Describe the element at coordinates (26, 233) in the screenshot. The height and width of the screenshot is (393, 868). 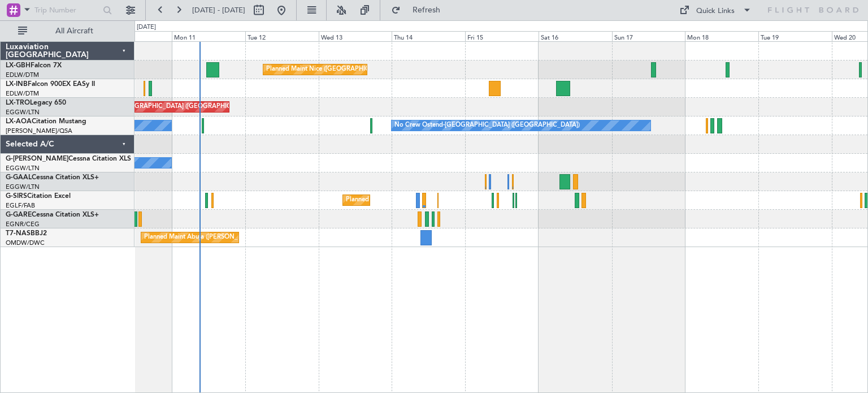
I see `a: T7-NASBBJ2` at that location.